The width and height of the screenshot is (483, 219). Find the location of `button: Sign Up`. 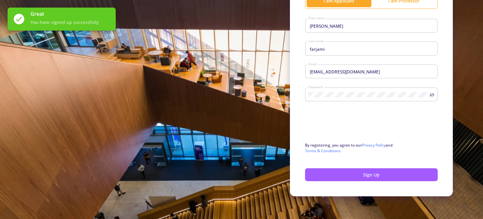

button: Sign Up is located at coordinates (372, 174).